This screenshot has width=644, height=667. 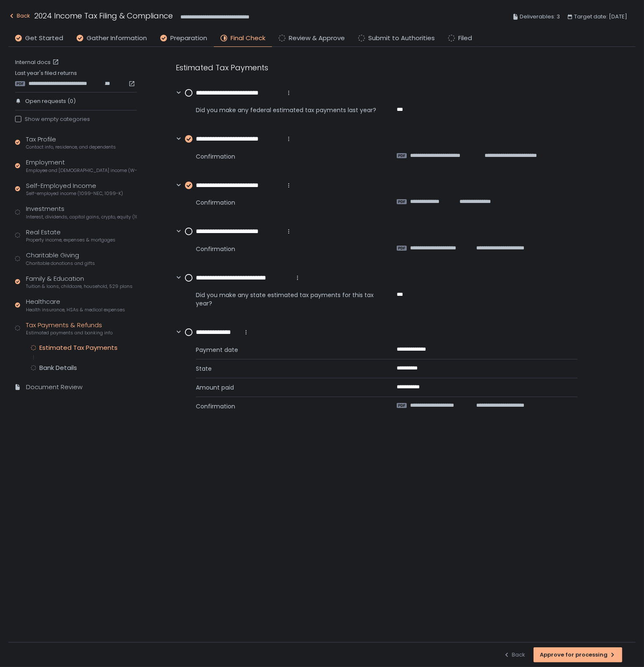 I want to click on span: Gather Information, so click(x=117, y=38).